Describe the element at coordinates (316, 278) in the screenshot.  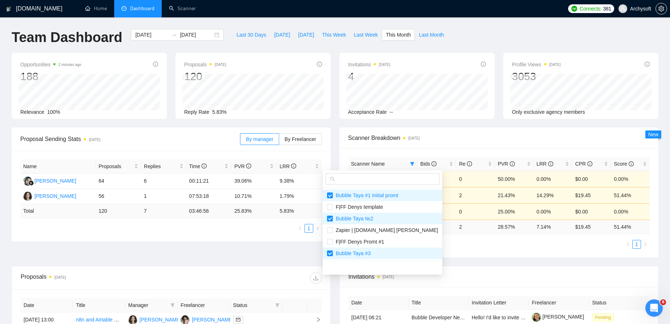
I see `button: download` at that location.